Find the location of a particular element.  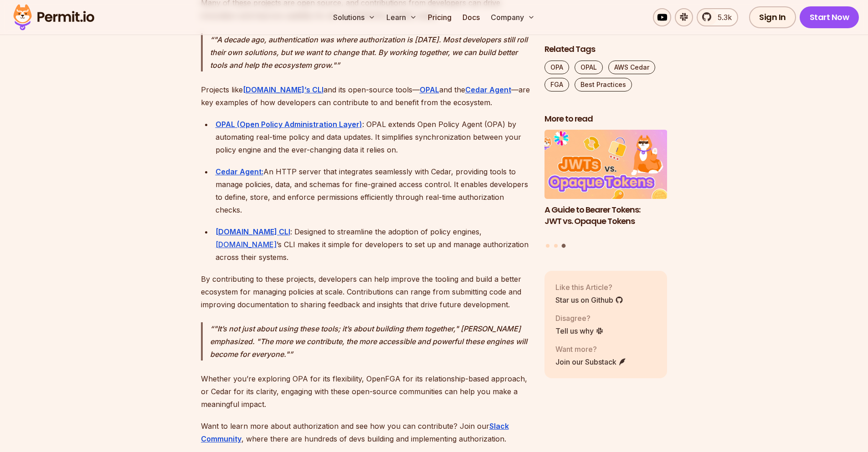

button: Go to slide 3 is located at coordinates (563, 246).